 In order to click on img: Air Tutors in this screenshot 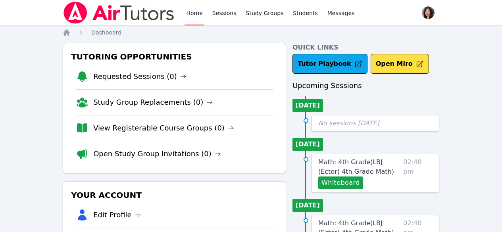, I will do `click(119, 13)`.